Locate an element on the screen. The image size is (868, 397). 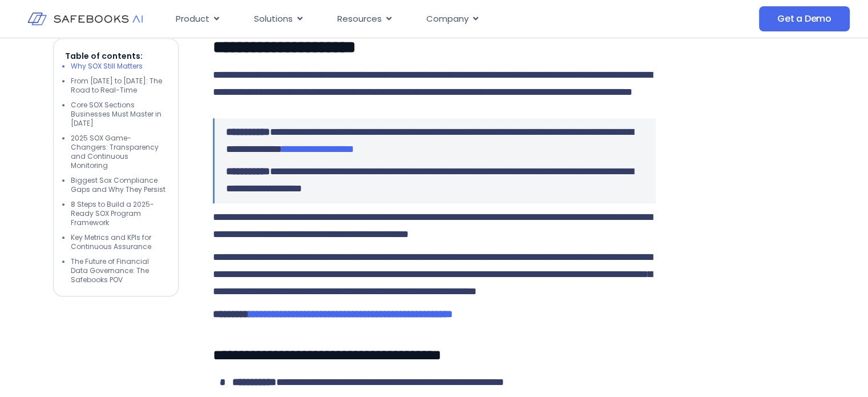
li: The Future of Financial Data Governance: The Safebooks POV is located at coordinates (118, 271).